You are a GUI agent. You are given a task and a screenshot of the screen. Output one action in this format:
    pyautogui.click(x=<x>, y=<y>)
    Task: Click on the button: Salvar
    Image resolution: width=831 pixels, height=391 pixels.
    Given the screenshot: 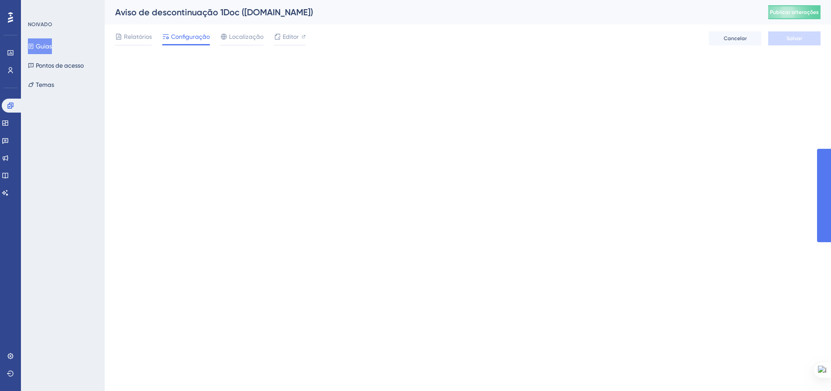 What is the action you would take?
    pyautogui.click(x=794, y=38)
    